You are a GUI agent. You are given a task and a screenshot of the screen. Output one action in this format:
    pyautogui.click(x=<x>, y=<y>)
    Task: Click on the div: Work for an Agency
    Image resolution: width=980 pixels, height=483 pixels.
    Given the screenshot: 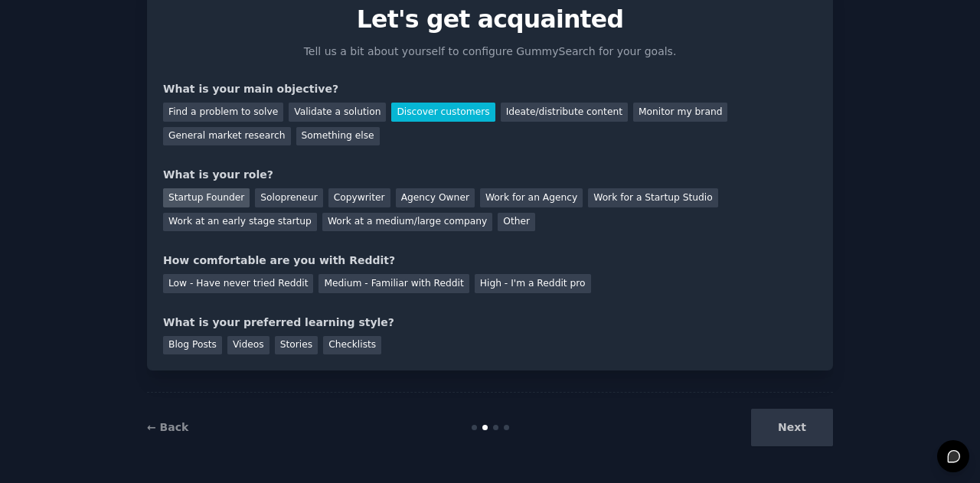 What is the action you would take?
    pyautogui.click(x=531, y=197)
    